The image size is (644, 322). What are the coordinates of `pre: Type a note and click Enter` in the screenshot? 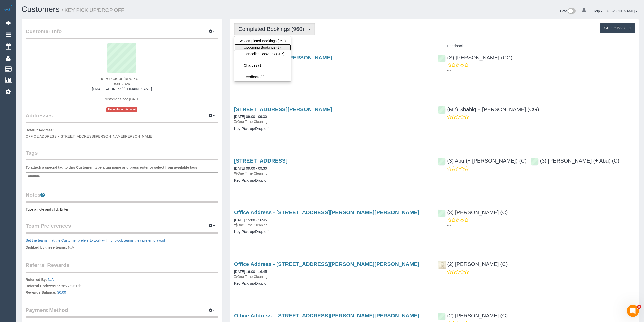 It's located at (122, 209).